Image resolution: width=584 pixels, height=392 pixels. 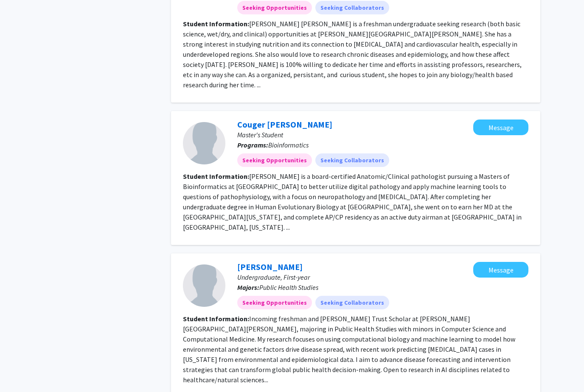 What do you see at coordinates (500, 270) in the screenshot?
I see `button: Message Shubham Kale` at bounding box center [500, 270].